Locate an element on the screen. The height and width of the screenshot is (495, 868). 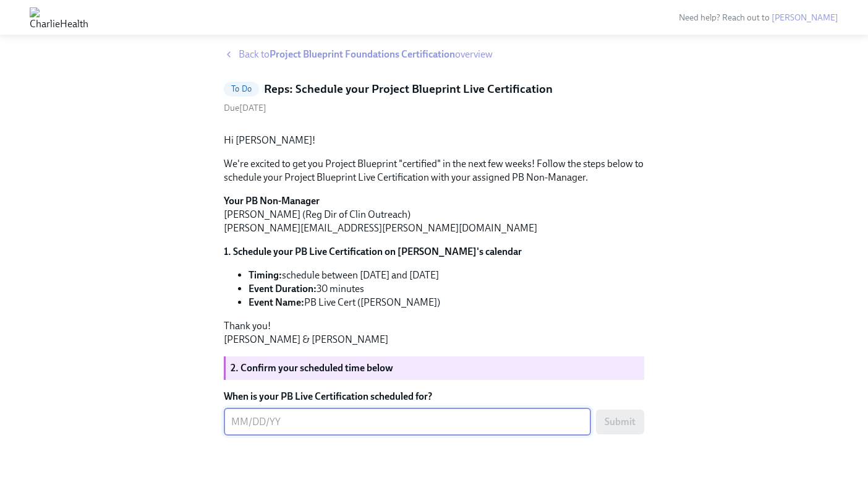
span: Back to overview is located at coordinates (366, 54).